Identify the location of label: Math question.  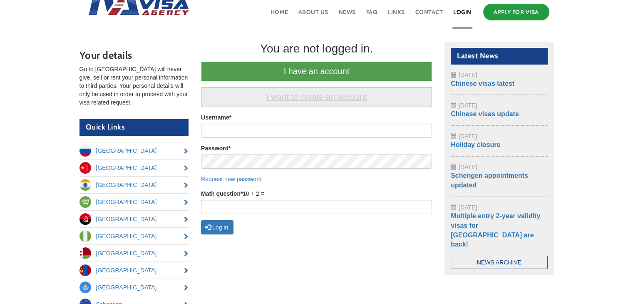
(222, 194).